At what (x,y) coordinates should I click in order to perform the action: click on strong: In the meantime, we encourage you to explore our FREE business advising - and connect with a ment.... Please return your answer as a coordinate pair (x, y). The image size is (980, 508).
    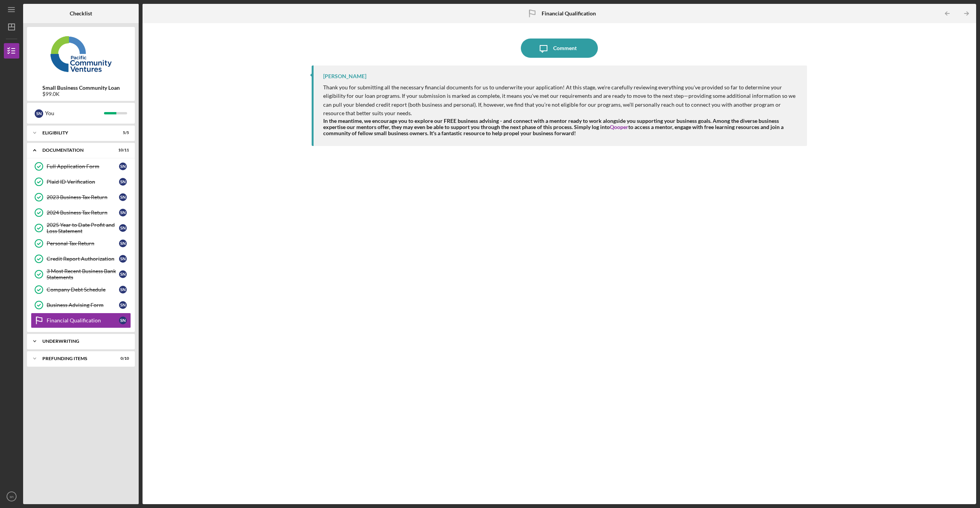
    Looking at the image, I should click on (554, 126).